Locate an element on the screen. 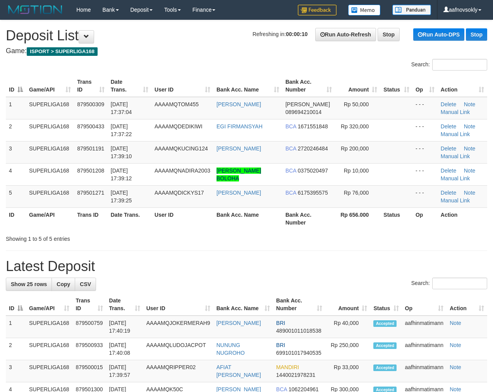 This screenshot has width=493, height=392. th: User ID is located at coordinates (182, 218).